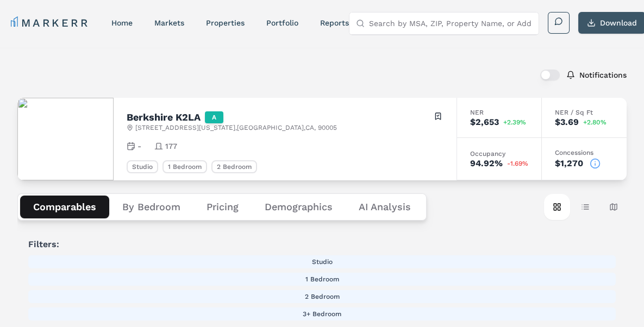 The width and height of the screenshot is (644, 327). What do you see at coordinates (225, 23) in the screenshot?
I see `a: properties` at bounding box center [225, 23].